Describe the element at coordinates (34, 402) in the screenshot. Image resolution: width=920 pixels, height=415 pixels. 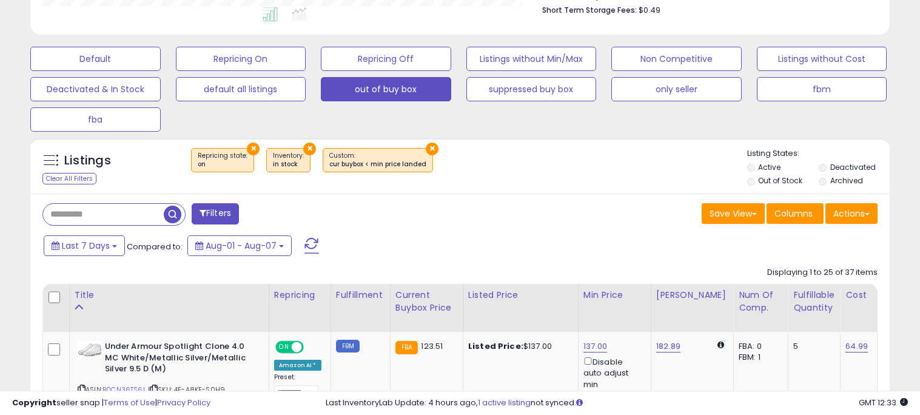
I see `strong: Copyright` at that location.